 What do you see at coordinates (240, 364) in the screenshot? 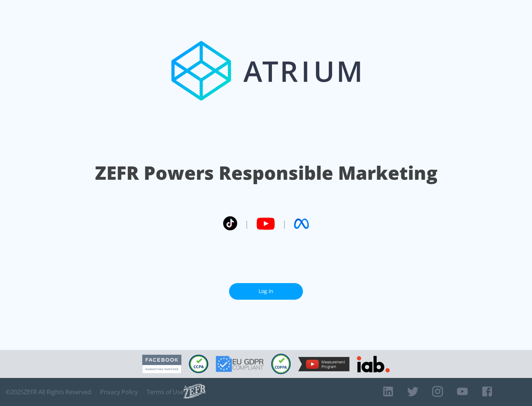
I see `img: GDPR Compliant` at bounding box center [240, 364].